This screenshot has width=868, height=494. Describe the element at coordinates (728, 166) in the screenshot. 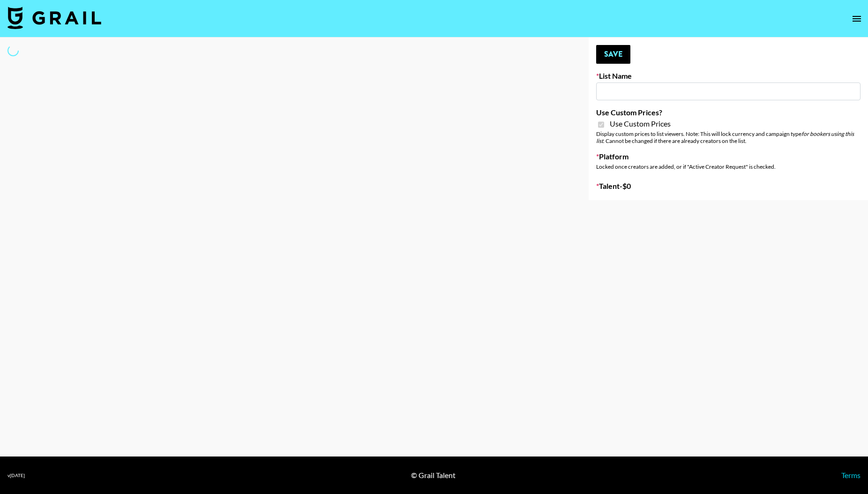

I see `div: Locked once creators are added, or if "Active Creator Request" is checked.` at that location.